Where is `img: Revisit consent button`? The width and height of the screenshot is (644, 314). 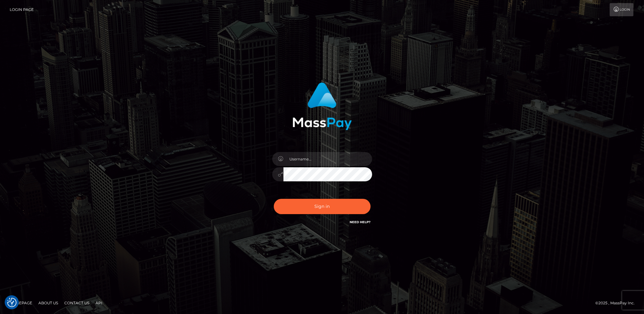
img: Revisit consent button is located at coordinates (12, 302).